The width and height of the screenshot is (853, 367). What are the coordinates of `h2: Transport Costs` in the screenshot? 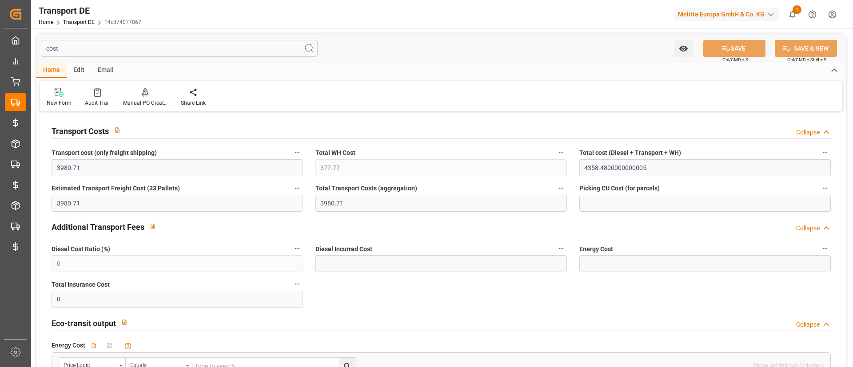 It's located at (80, 131).